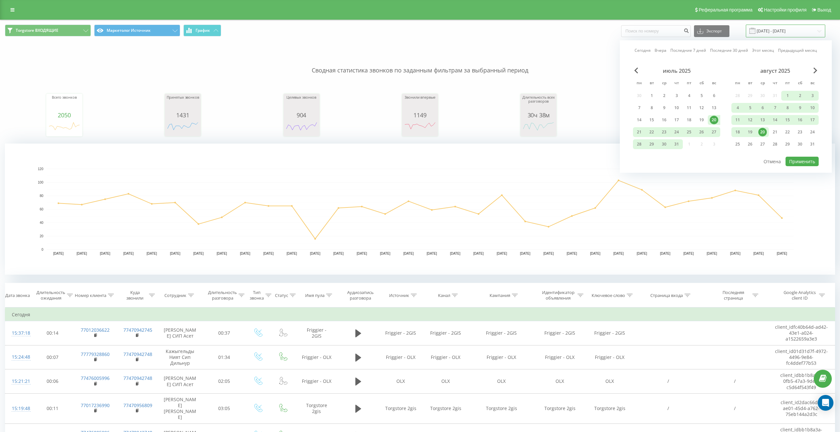  Describe the element at coordinates (639, 144) in the screenshot. I see `div: пн 28 июля 2025 г.` at that location.